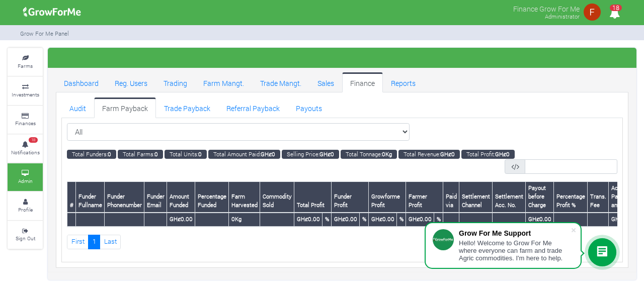 This screenshot has height=294, width=644. Describe the element at coordinates (310, 154) in the screenshot. I see `small: Selling Price:` at that location.